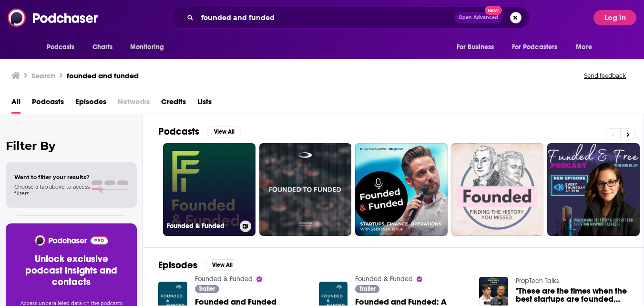 This screenshot has height=306, width=644. Describe the element at coordinates (605, 75) in the screenshot. I see `button: Send feedback` at that location.